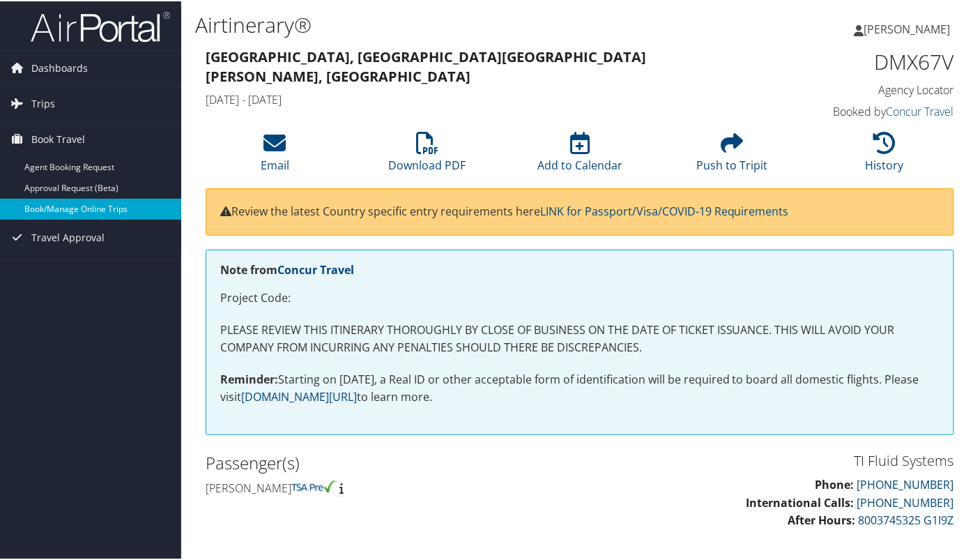 The image size is (973, 560). What do you see at coordinates (287, 268) in the screenshot?
I see `strong: Note from` at bounding box center [287, 268].